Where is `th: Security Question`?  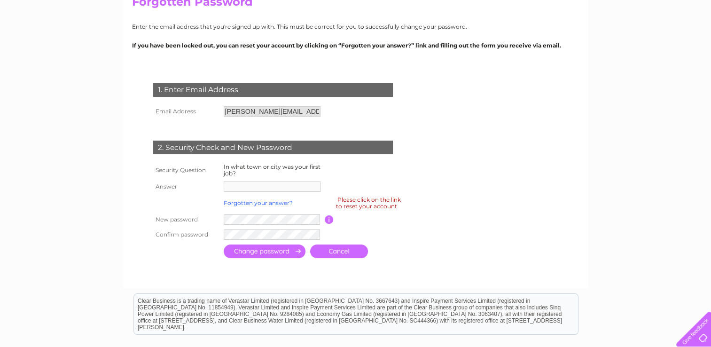 th: Security Question is located at coordinates (186, 170).